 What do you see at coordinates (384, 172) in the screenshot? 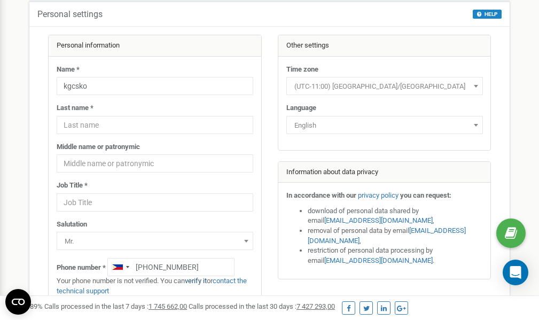
I see `div: Information about data privacy` at bounding box center [384, 172].